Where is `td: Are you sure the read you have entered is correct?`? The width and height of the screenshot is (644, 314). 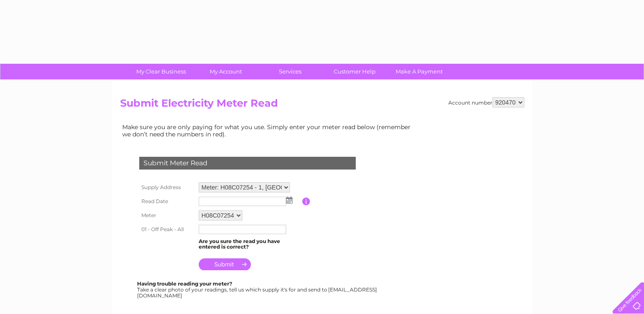 td: Are you sure the read you have entered is correct? is located at coordinates (249, 244).